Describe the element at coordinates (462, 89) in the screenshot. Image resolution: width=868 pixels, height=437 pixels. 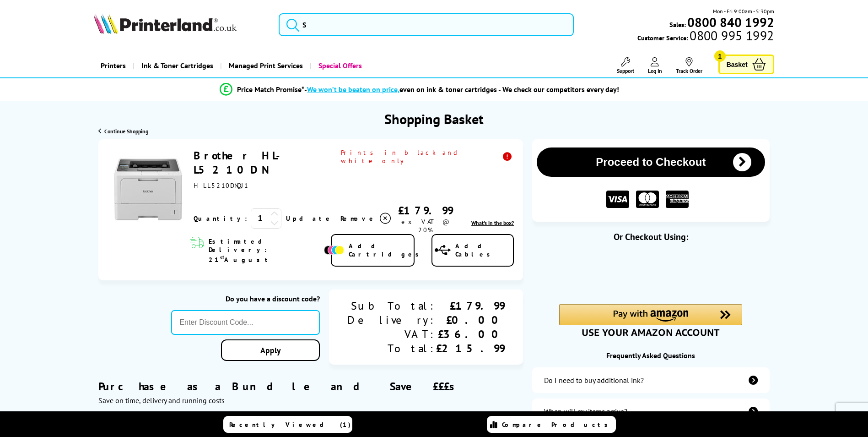
I see `div: - even on ink & toner cartridges - We check our competitors every day!` at that location.